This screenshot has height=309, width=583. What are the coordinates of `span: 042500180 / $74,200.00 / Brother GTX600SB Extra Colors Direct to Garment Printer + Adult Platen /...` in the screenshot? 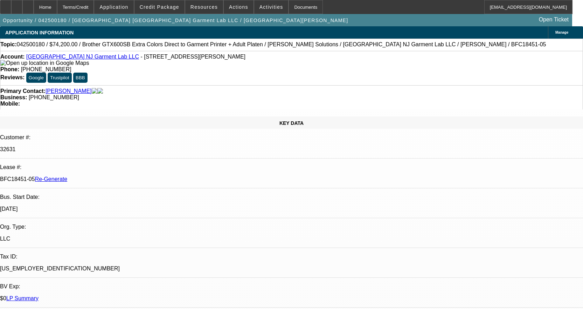 It's located at (282, 44).